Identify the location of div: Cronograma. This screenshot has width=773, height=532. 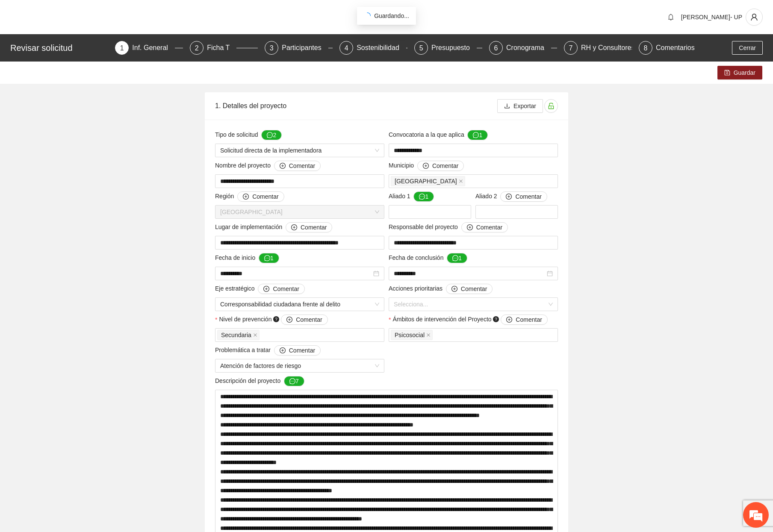
(528, 48).